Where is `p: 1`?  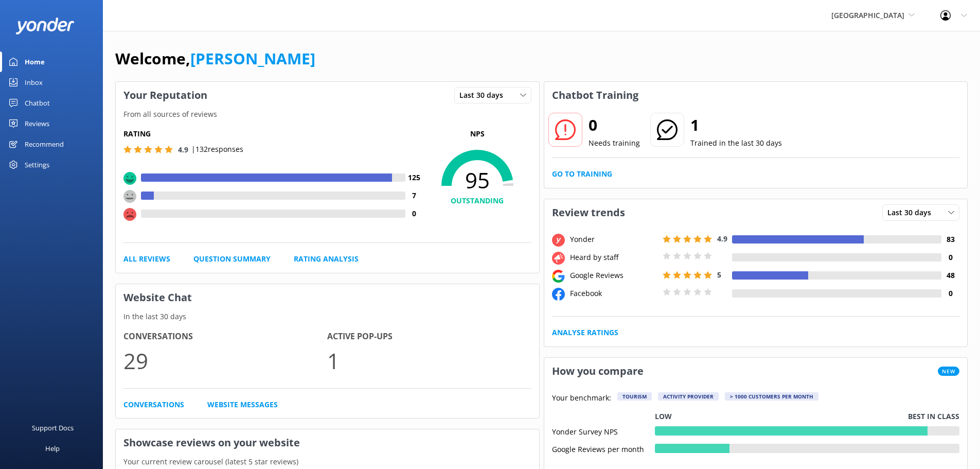 p: 1 is located at coordinates (429, 360).